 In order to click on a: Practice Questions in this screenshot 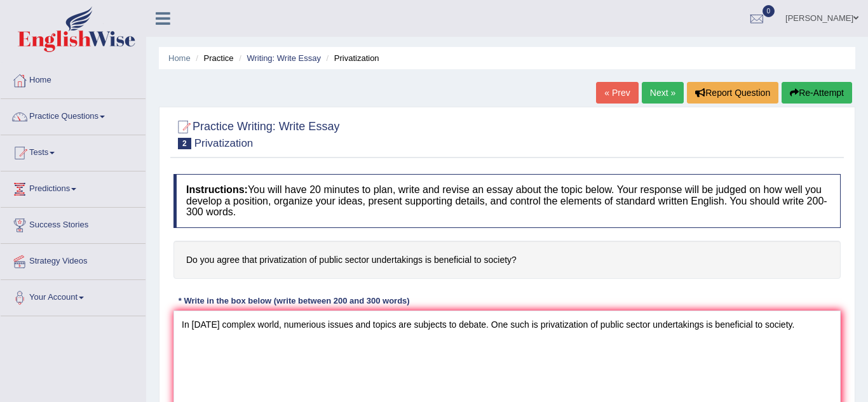, I will do `click(73, 115)`.